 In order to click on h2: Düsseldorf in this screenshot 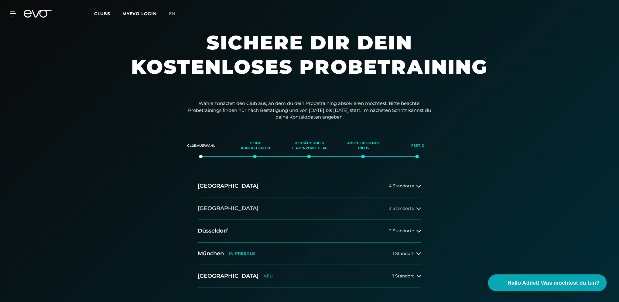, I will do `click(213, 231)`.